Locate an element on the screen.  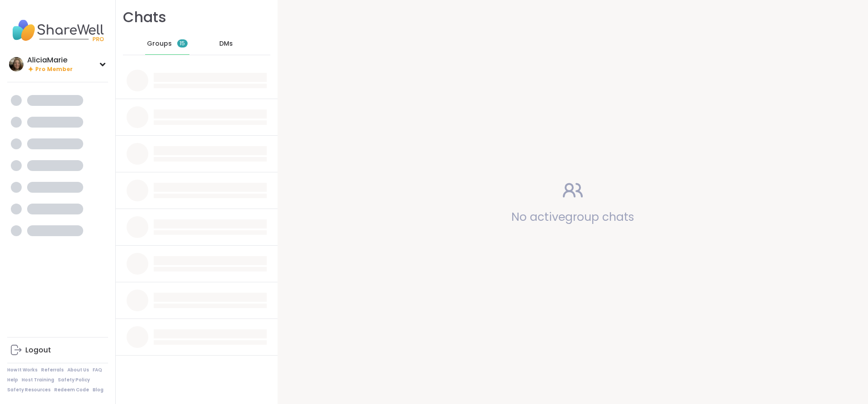
div: AliciaMarie is located at coordinates (49, 60).